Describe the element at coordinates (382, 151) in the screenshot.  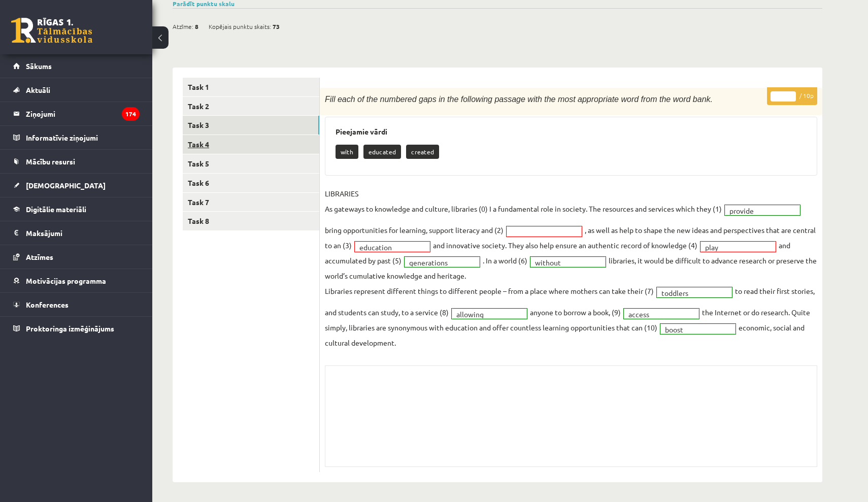
I see `p: educated` at that location.